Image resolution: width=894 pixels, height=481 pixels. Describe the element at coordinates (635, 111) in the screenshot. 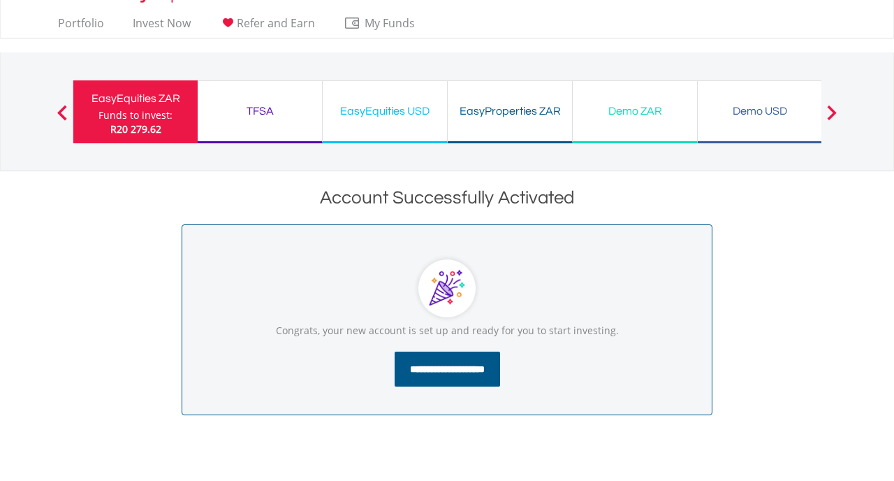

I see `div: Demo ZAR` at that location.